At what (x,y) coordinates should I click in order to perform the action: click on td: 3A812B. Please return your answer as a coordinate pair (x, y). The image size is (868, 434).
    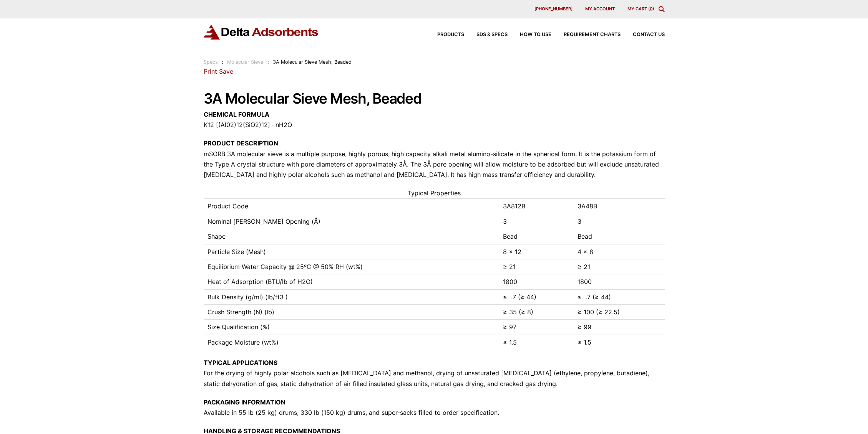
    Looking at the image, I should click on (537, 206).